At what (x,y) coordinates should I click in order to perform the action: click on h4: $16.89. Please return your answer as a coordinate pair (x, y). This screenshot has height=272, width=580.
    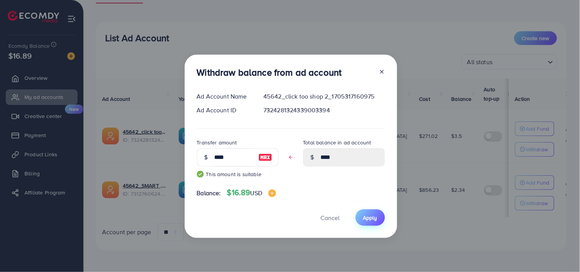
    Looking at the image, I should click on (252, 193).